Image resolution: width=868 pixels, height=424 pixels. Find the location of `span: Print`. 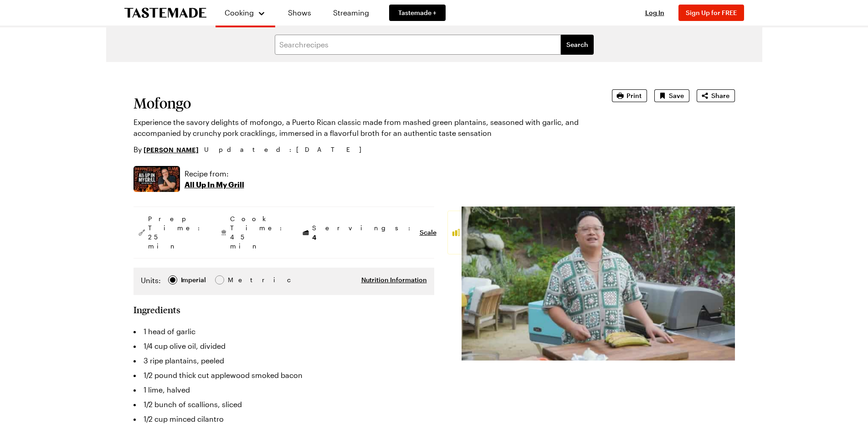

span: Print is located at coordinates (634, 96).